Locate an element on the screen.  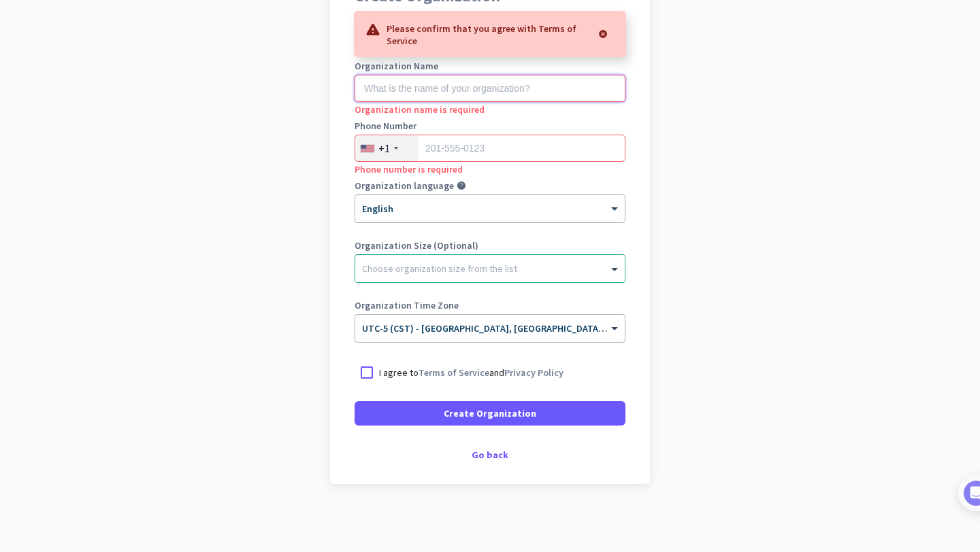
span: Create Organization is located at coordinates (490, 413).